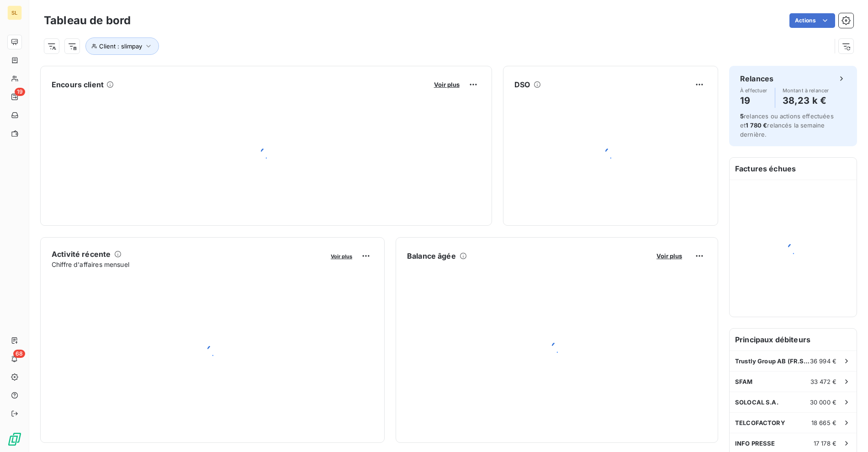  What do you see at coordinates (87, 20) in the screenshot?
I see `h3: Tableau de bord` at bounding box center [87, 20].